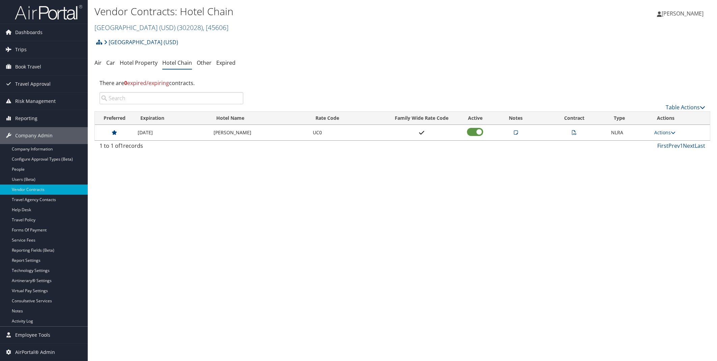 Image resolution: width=717 pixels, height=361 pixels. Describe the element at coordinates (515, 118) in the screenshot. I see `th: Notes: activate to sort column ascending` at that location.